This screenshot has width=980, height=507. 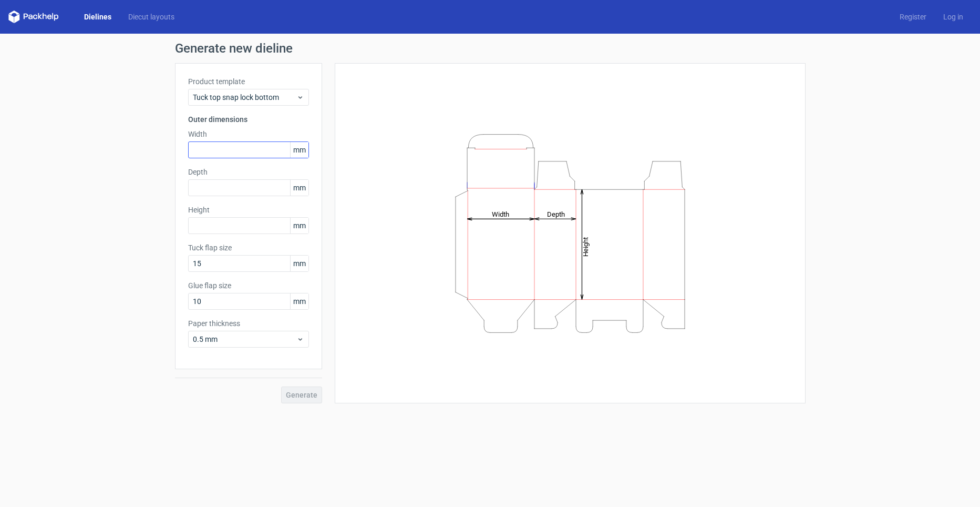 I want to click on h1: Generate new dieline, so click(x=490, y=48).